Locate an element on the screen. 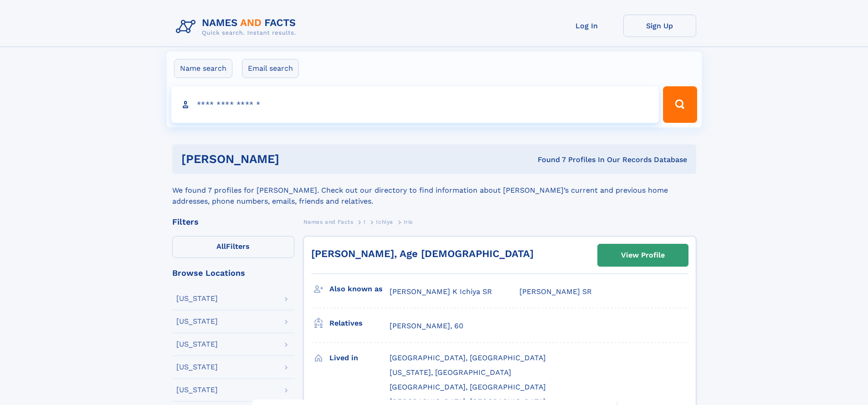 The image size is (868, 405). a: Ichiya is located at coordinates (385, 221).